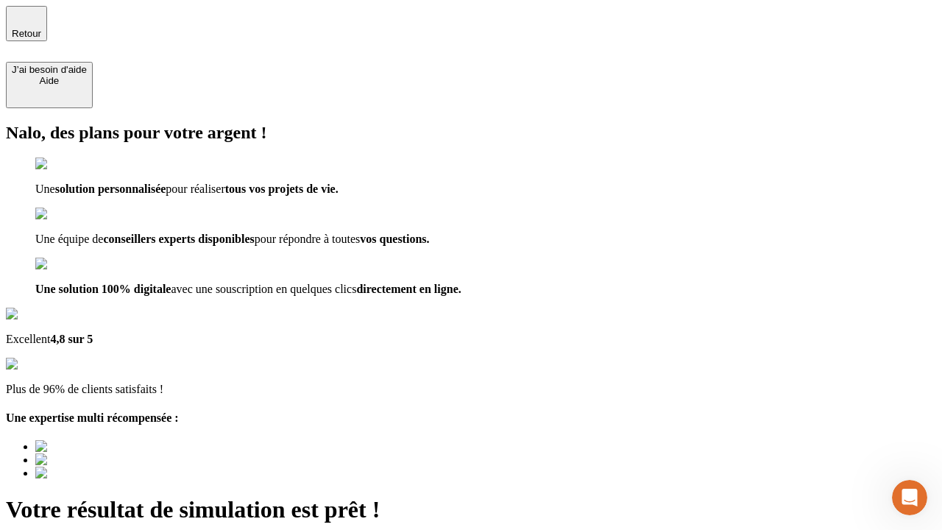 The height and width of the screenshot is (530, 942). Describe the element at coordinates (394, 238) in the screenshot. I see `span: vos questions.` at that location.